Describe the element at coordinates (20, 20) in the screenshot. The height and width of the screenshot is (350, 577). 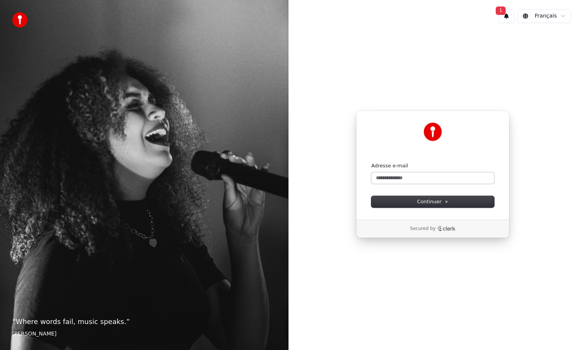
I see `img: youka` at that location.